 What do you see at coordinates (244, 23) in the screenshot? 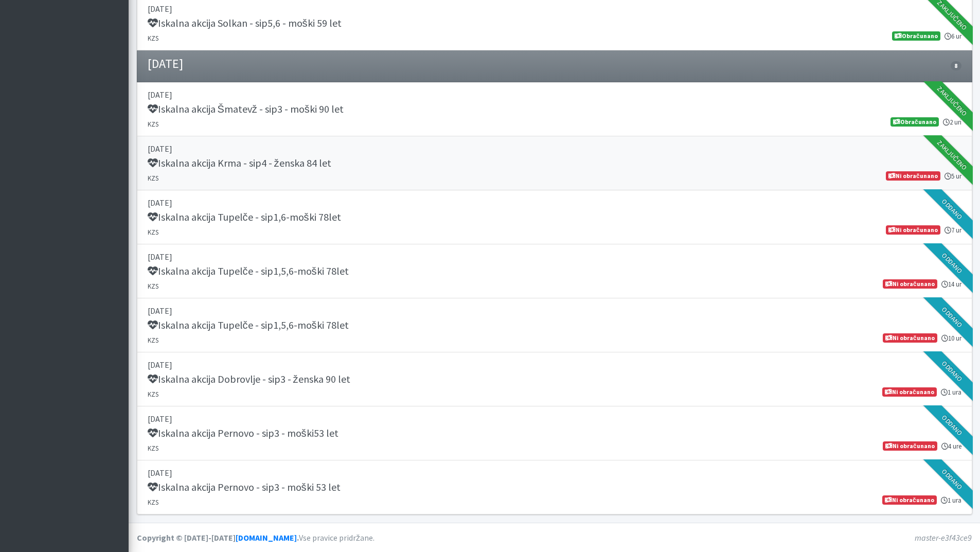
I see `h5: Iskalna akcija Solkan - sip5,6 - moški 59 let` at bounding box center [244, 23].